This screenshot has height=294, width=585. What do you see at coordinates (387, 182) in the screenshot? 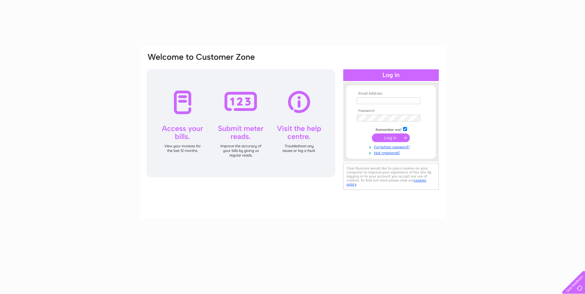
I see `a: cookies policy` at bounding box center [387, 182].